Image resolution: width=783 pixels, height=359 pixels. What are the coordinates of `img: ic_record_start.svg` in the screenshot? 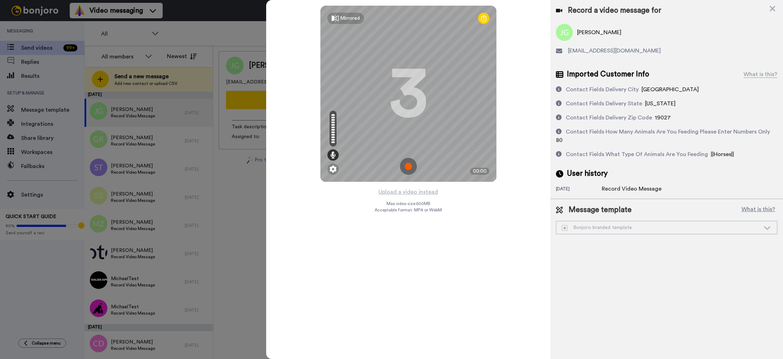 It's located at (408, 166).